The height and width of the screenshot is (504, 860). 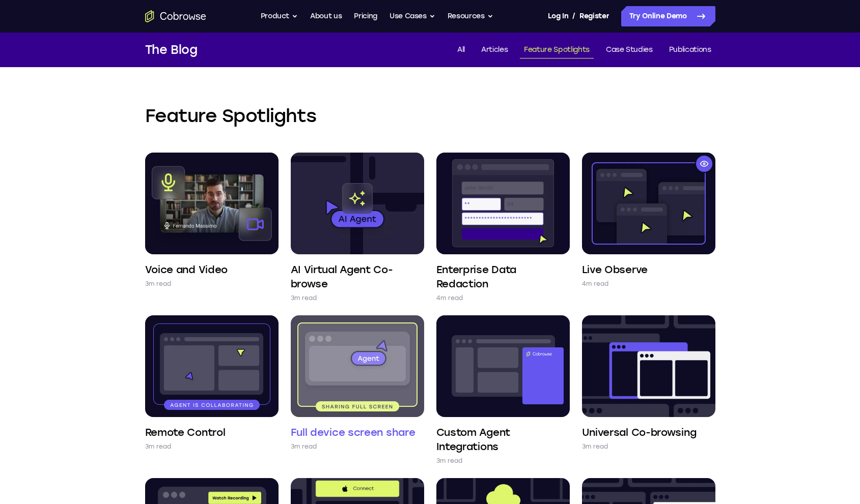 I want to click on img: AI Virtual Agent Co-browse, so click(x=357, y=203).